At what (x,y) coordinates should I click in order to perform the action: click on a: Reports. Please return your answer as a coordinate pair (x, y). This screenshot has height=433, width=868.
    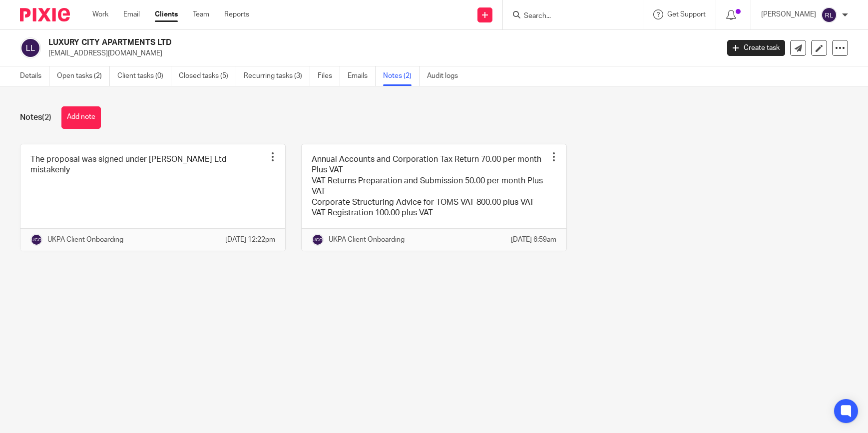
    Looking at the image, I should click on (237, 15).